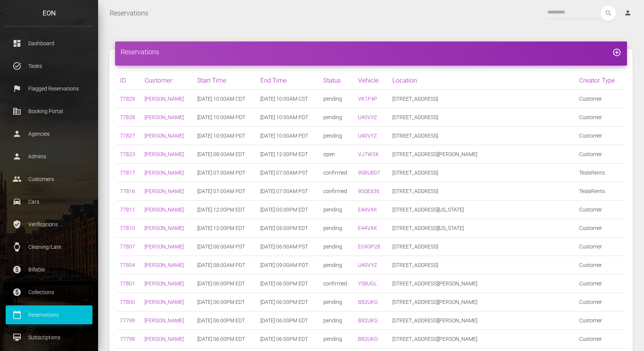 This screenshot has width=644, height=351. I want to click on p: Cleaning/Late, so click(49, 247).